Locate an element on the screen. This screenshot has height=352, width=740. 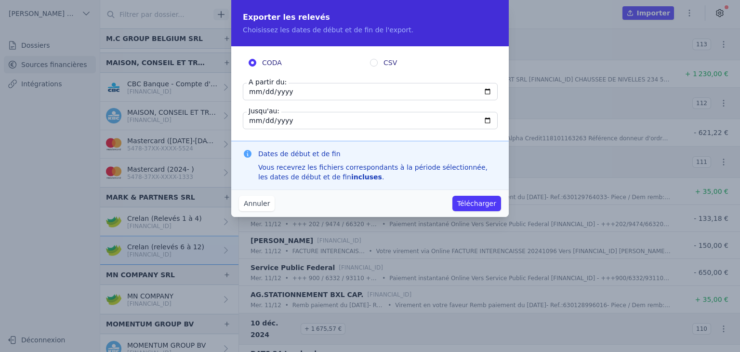
span: CODA is located at coordinates (272, 63).